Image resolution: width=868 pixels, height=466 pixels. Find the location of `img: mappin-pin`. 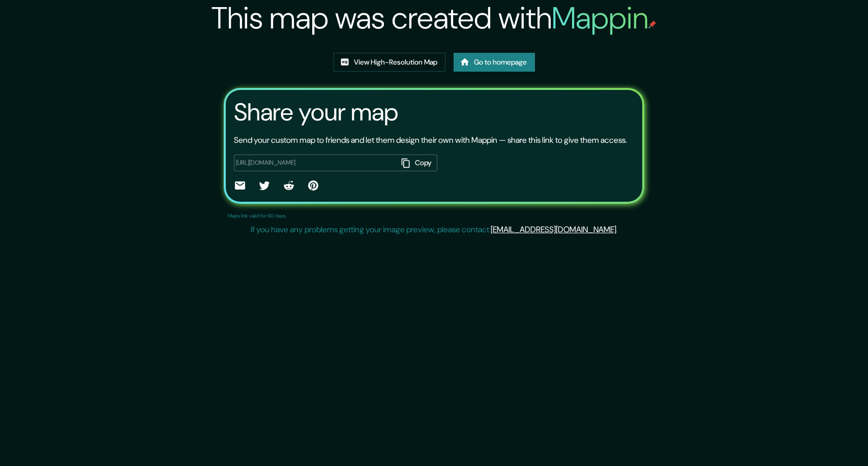

img: mappin-pin is located at coordinates (652, 24).